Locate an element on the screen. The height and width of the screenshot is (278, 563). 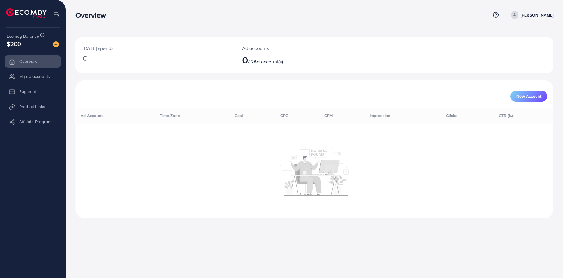
a: logo is located at coordinates (26, 13).